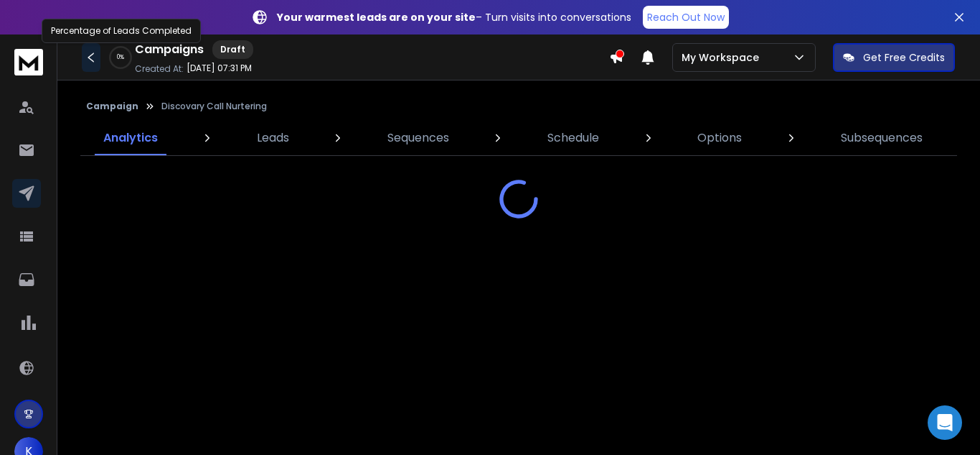  Describe the element at coordinates (686, 18) in the screenshot. I see `p: Reach Out Now` at that location.